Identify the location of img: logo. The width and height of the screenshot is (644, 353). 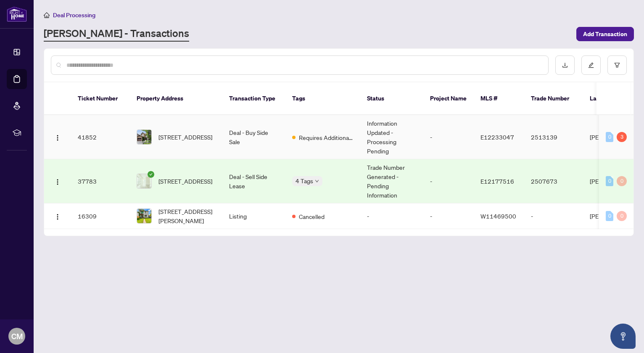
(16, 14).